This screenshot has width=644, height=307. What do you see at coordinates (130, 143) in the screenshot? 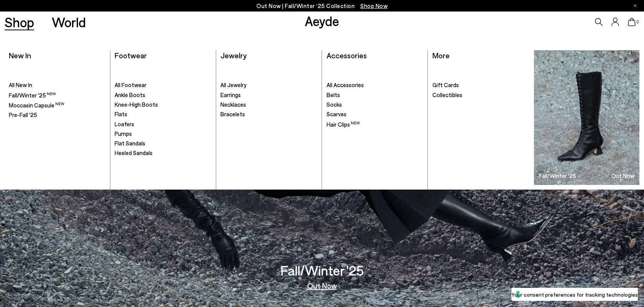
I see `span: Flat Sandals` at bounding box center [130, 143].